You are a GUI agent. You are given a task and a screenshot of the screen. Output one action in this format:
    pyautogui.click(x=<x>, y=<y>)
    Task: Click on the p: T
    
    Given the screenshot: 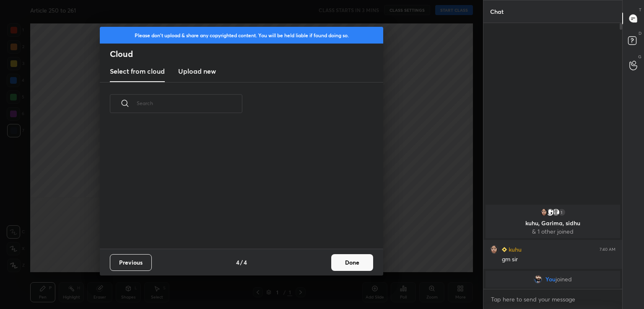 What is the action you would take?
    pyautogui.click(x=641, y=10)
    